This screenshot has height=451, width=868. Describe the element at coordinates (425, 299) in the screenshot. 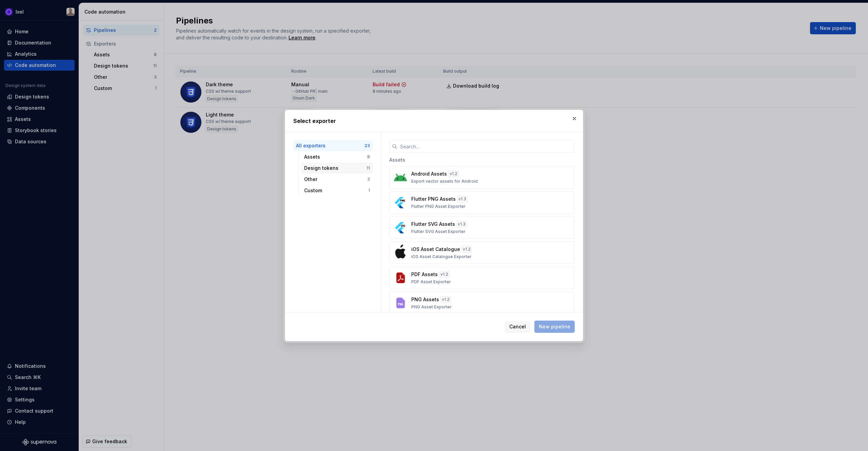

I see `p: PNG Assets` at that location.